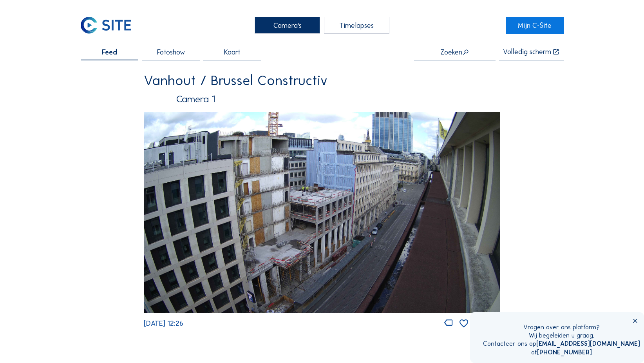 The width and height of the screenshot is (644, 363). Describe the element at coordinates (171, 52) in the screenshot. I see `span: Fotoshow` at that location.